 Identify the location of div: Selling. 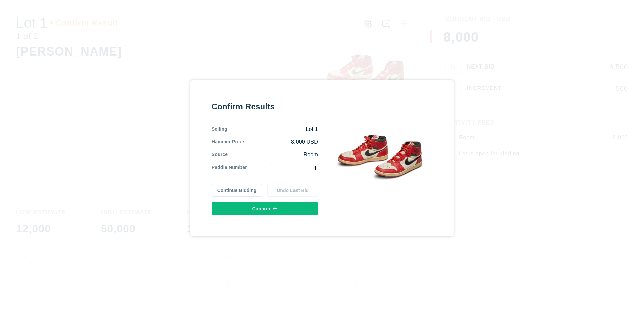
(219, 129).